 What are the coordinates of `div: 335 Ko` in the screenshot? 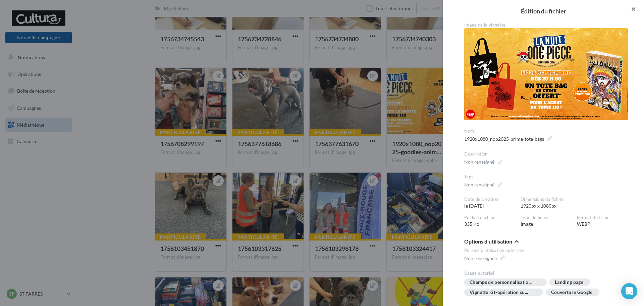 It's located at (492, 221).